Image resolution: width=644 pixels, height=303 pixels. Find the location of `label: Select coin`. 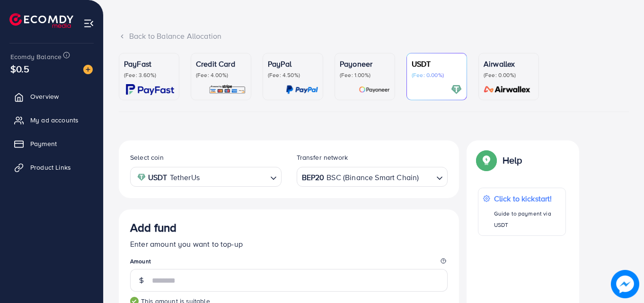

label: Select coin is located at coordinates (147, 158).